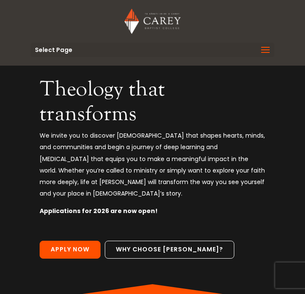 This screenshot has width=305, height=294. What do you see at coordinates (152, 103) in the screenshot?
I see `h2: Theology that transforms` at bounding box center [152, 103].